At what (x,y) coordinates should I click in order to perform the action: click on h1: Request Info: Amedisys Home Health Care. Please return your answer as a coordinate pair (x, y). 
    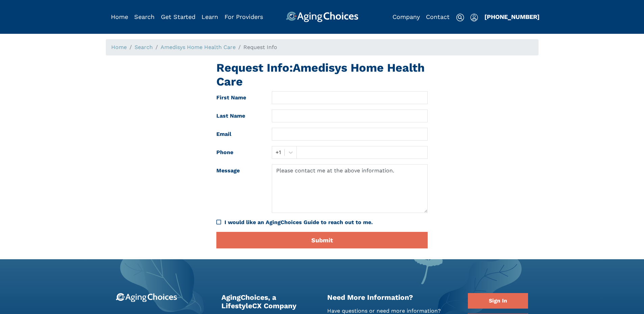
    Looking at the image, I should click on (322, 75).